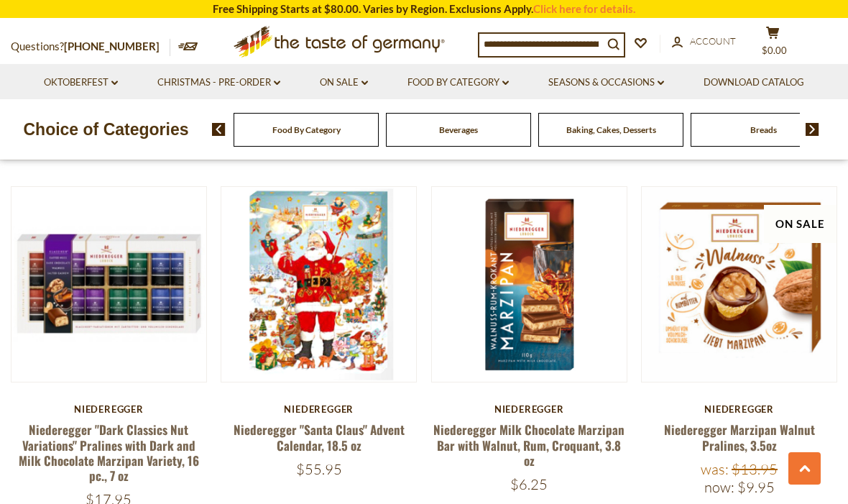  What do you see at coordinates (319, 469) in the screenshot?
I see `span: $55.95` at bounding box center [319, 469].